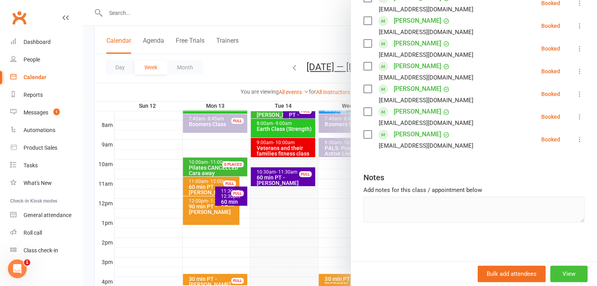 The width and height of the screenshot is (597, 286). Describe the element at coordinates (46, 215) in the screenshot. I see `a: General attendance kiosk mode` at that location.